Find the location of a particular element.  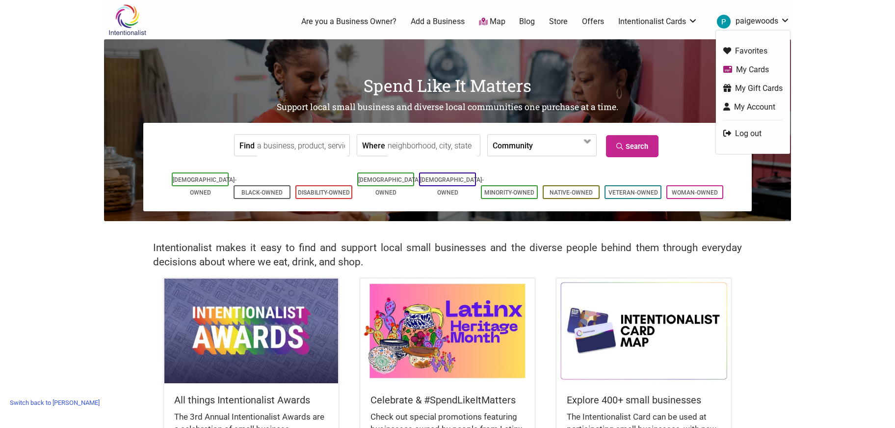

a: Blog is located at coordinates (527, 22).